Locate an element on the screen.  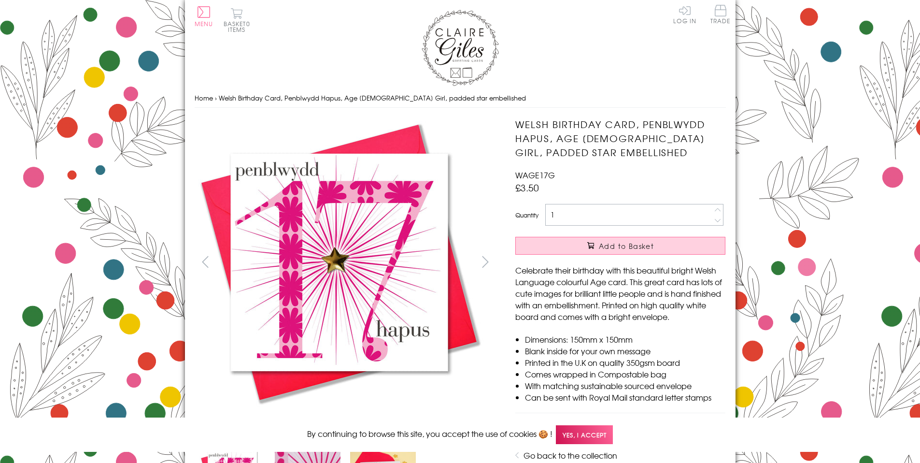
img: Claire Giles Greetings Cards is located at coordinates (460, 48).